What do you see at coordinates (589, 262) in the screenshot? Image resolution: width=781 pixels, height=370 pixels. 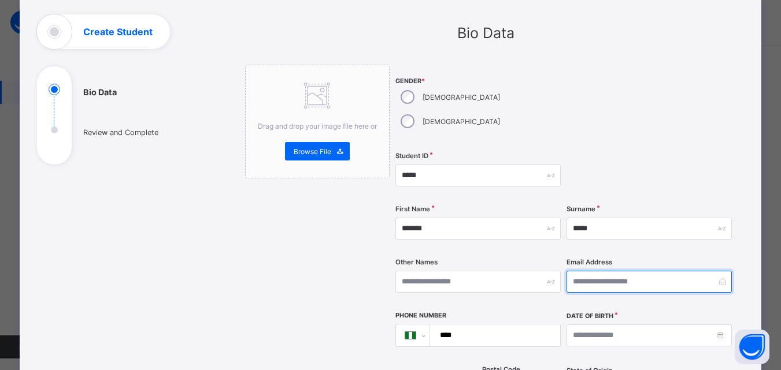 I see `label: Email Address` at bounding box center [589, 262].